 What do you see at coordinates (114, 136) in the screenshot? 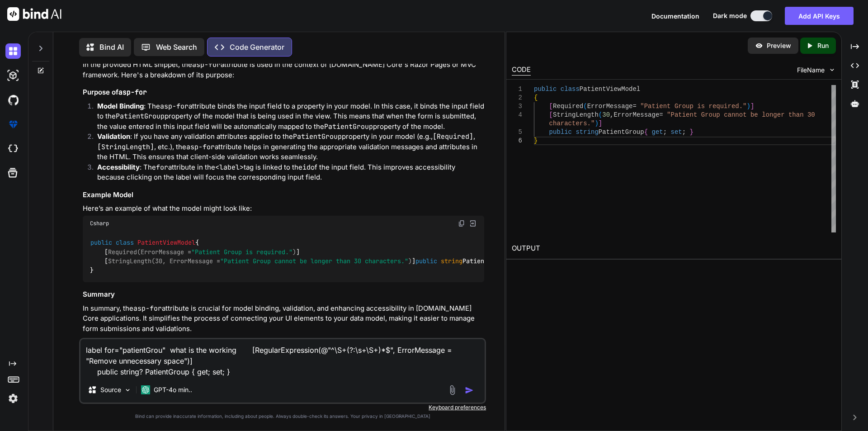
I see `strong: Validation` at bounding box center [114, 136].